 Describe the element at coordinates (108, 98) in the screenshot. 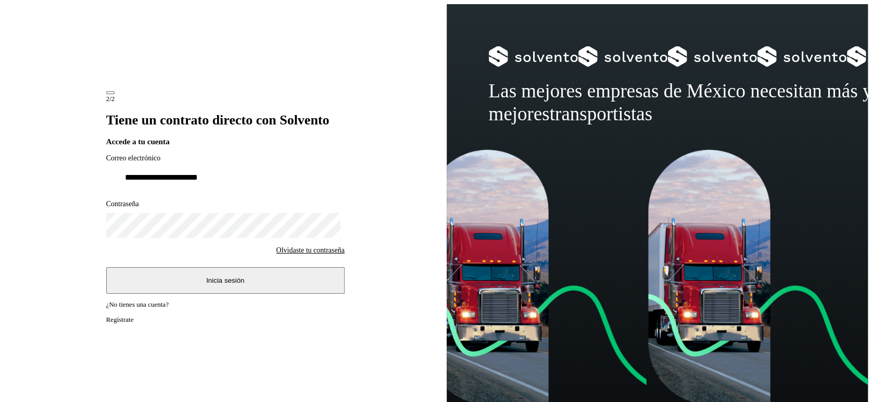

I see `span: 2` at that location.